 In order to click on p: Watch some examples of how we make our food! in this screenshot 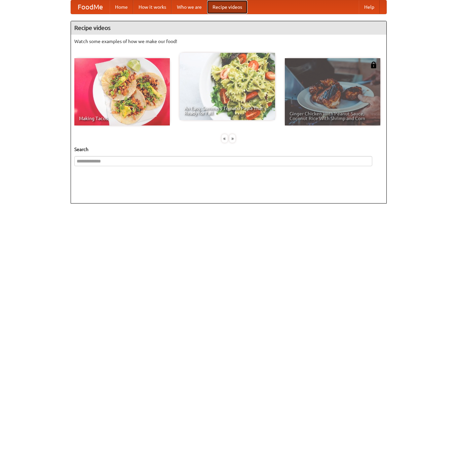, I will do `click(229, 42)`.